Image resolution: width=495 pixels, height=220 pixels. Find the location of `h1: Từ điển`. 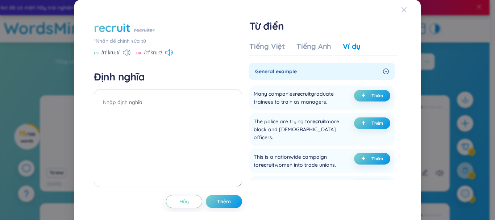

h1: Từ điển is located at coordinates (323, 26).